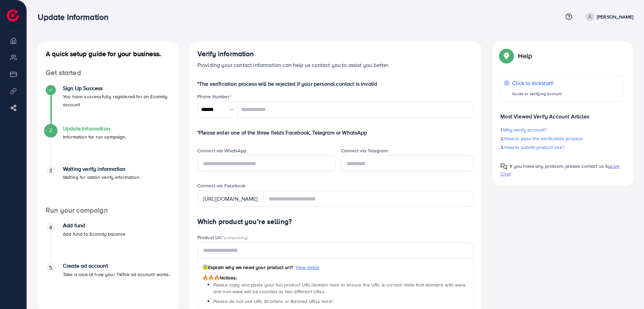 The height and width of the screenshot is (309, 644). What do you see at coordinates (560, 166) in the screenshot?
I see `span: If you have any problem, please contact us by` at bounding box center [560, 166].